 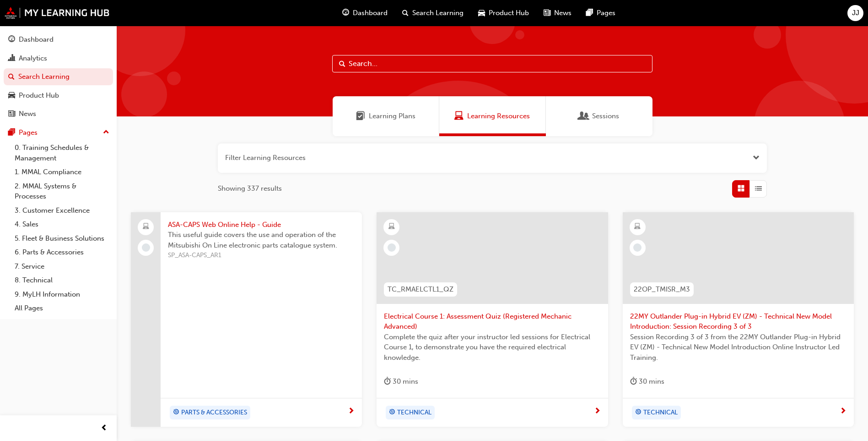 I want to click on span: This useful guide covers the use and operation of the Mitsubishi On Line electronic parts catalog..., so click(x=261, y=239).